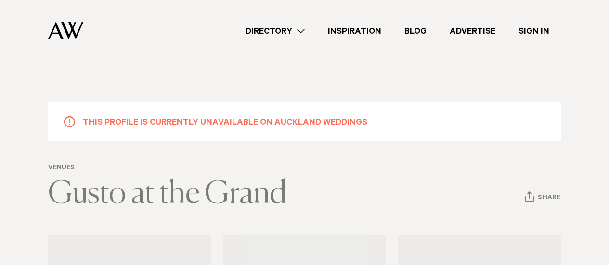 The image size is (609, 265). What do you see at coordinates (416, 31) in the screenshot?
I see `a: Blog` at bounding box center [416, 31].